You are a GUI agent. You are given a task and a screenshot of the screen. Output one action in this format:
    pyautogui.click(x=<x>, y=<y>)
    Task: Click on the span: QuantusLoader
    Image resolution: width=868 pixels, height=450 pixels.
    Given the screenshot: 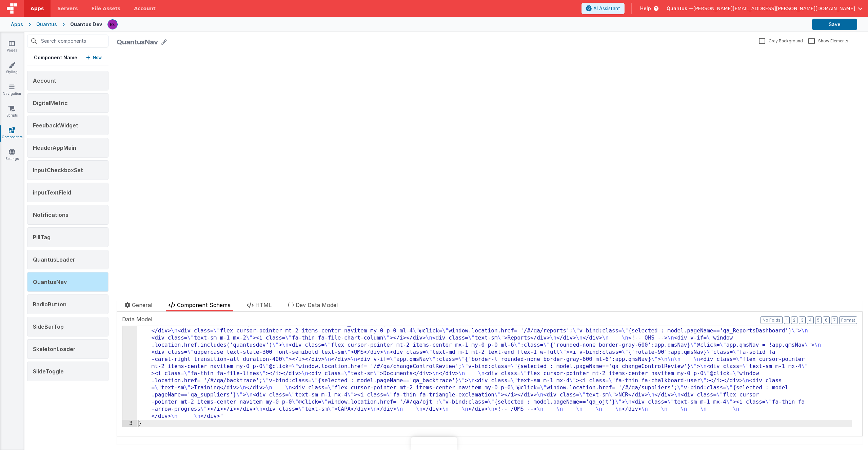 What is the action you would take?
    pyautogui.click(x=54, y=259)
    